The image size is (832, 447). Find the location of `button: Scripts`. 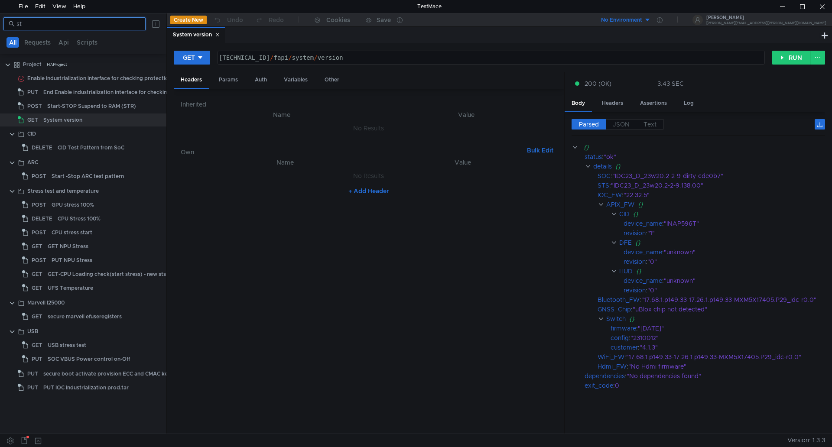

button: Scripts is located at coordinates (87, 42).